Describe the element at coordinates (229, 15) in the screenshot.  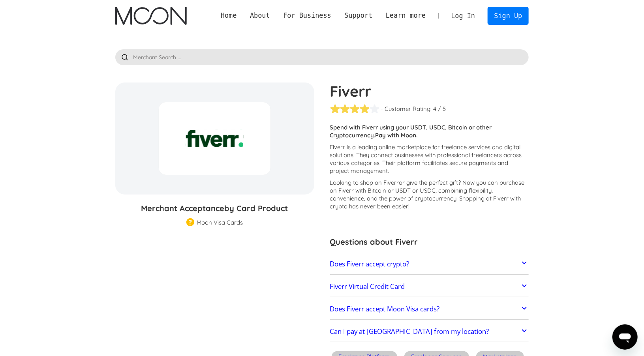
I see `a: Home` at that location.